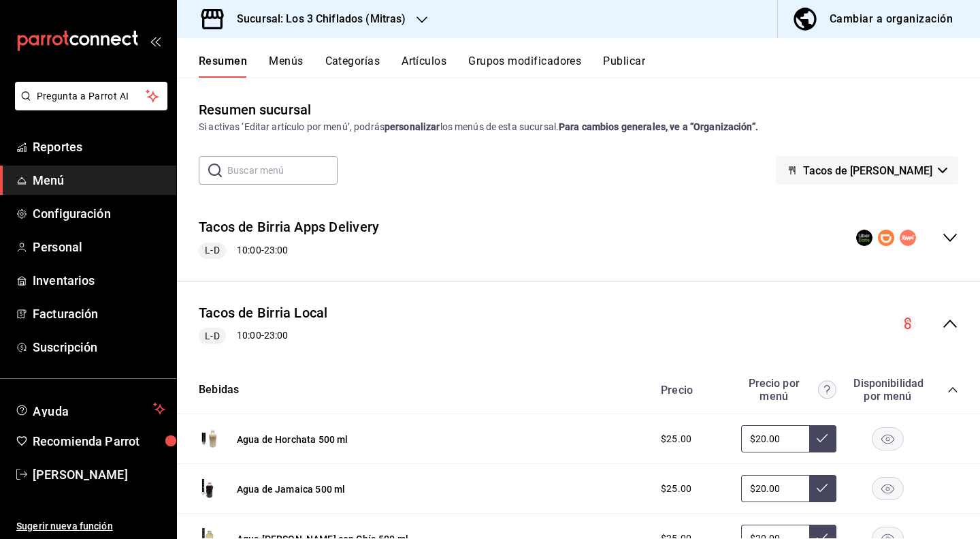  Describe the element at coordinates (90, 409) in the screenshot. I see `span: Ayuda` at that location.